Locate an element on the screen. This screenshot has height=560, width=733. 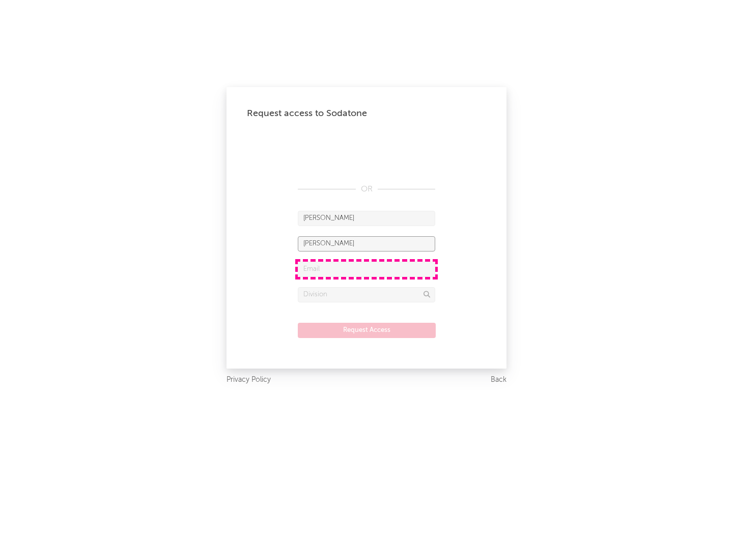
input: Email is located at coordinates (366, 269).